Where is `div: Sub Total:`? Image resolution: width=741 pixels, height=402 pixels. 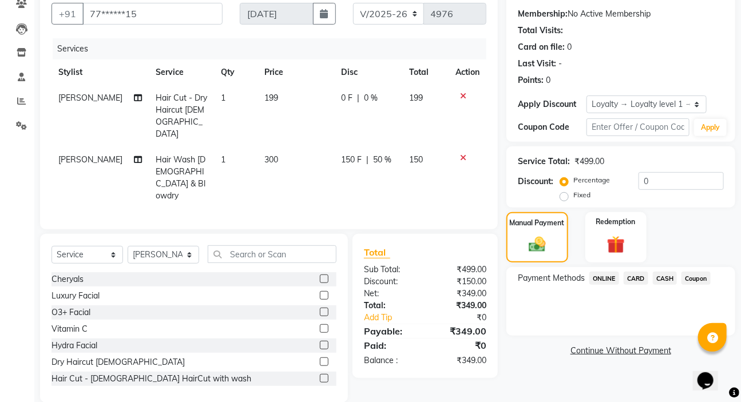 div: Sub Total: is located at coordinates (390, 269).